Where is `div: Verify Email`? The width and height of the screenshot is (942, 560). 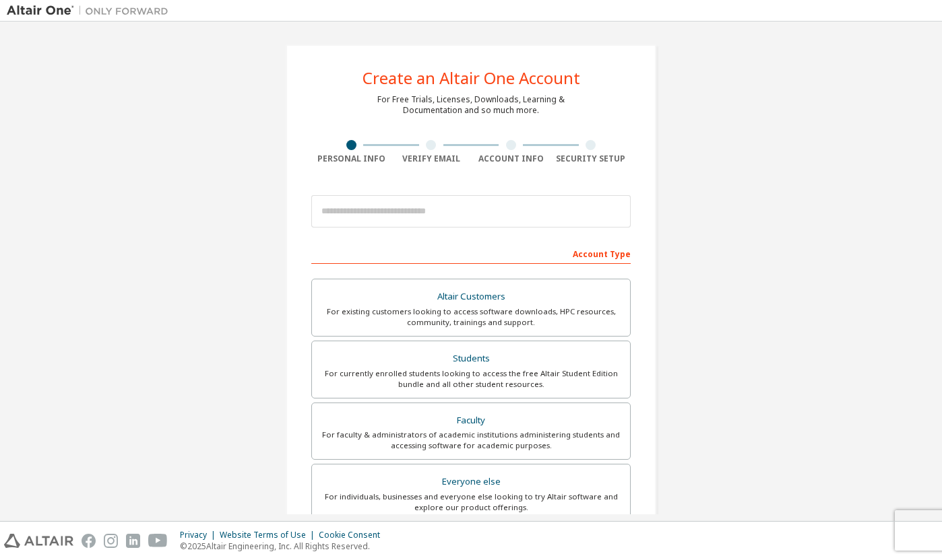 div: Verify Email is located at coordinates (431, 159).